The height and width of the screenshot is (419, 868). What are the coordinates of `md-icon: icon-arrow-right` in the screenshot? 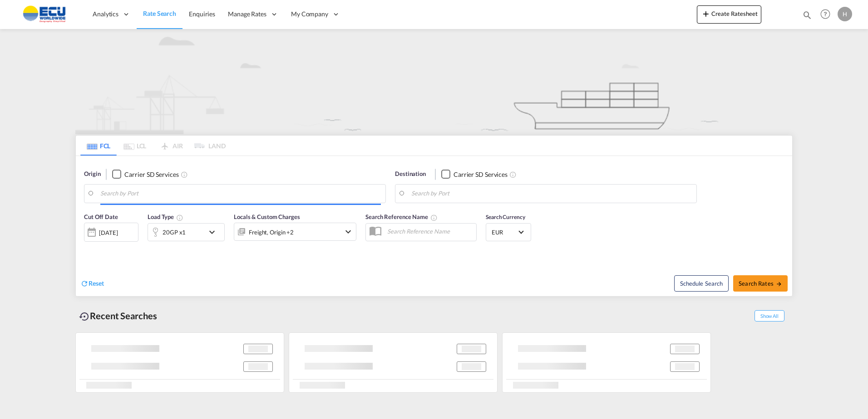 It's located at (779, 284).